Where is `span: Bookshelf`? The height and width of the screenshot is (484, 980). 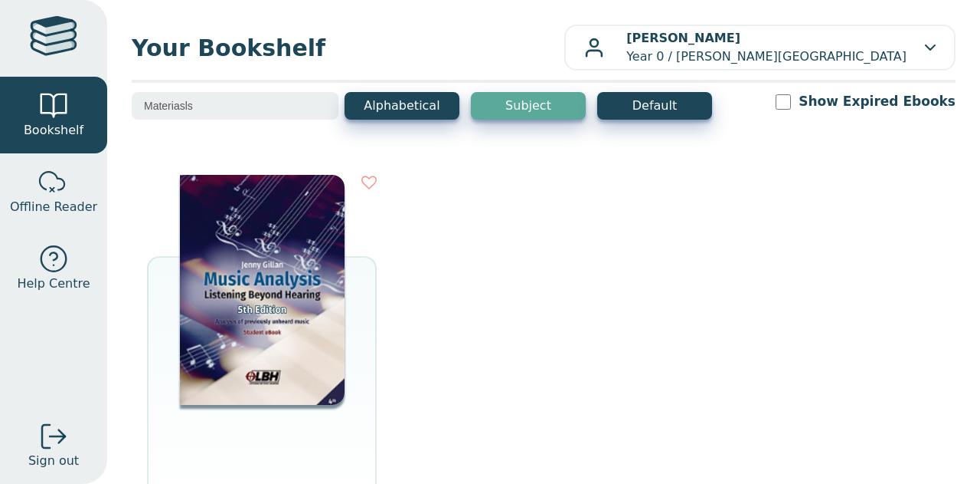
span: Bookshelf is located at coordinates (53, 130).